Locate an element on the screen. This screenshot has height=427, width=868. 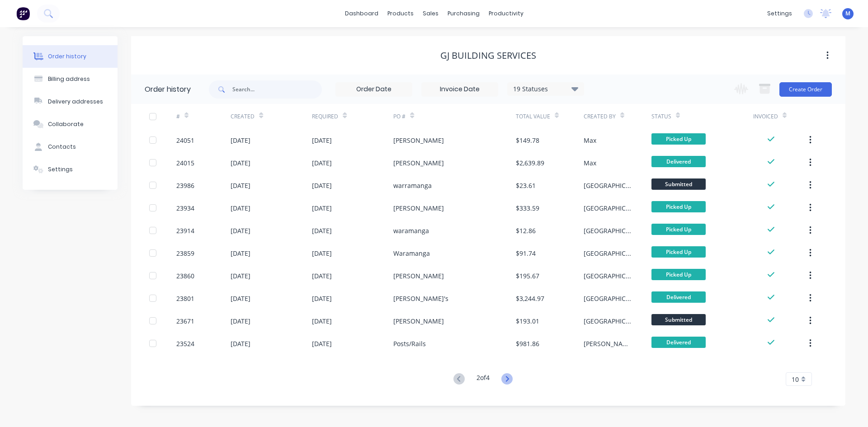
div: 2 of 4 is located at coordinates (483, 379).